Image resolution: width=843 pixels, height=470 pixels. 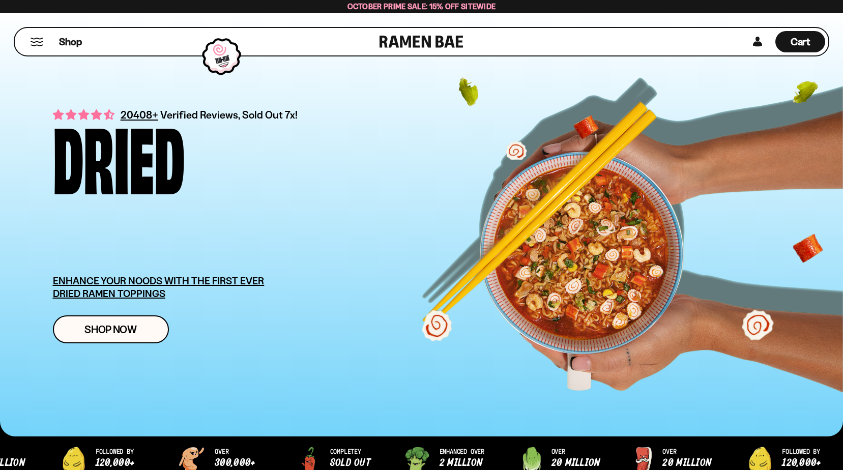 What do you see at coordinates (229, 114) in the screenshot?
I see `span: Verified Reviews, Sold Out 7x!` at bounding box center [229, 114].